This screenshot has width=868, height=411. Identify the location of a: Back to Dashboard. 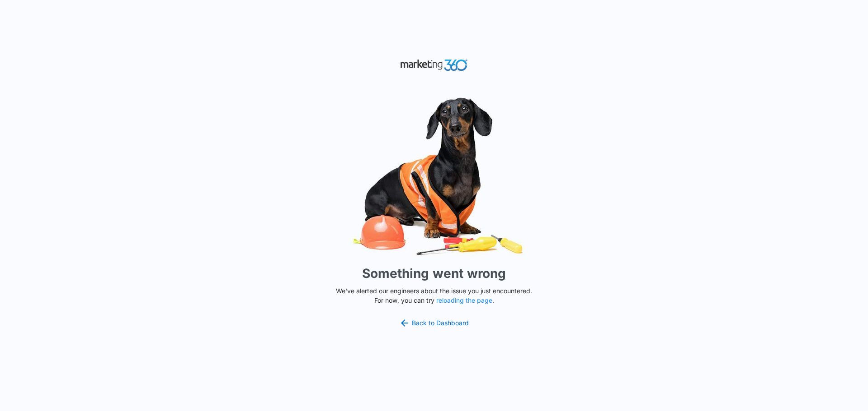
(434, 324).